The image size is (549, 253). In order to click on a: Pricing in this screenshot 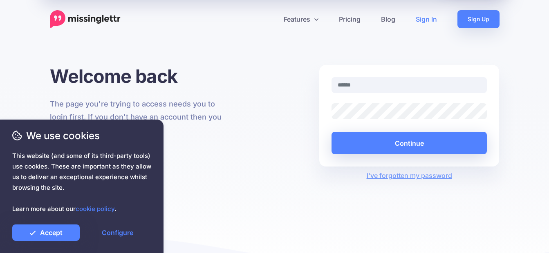, I will do `click(349, 19)`.